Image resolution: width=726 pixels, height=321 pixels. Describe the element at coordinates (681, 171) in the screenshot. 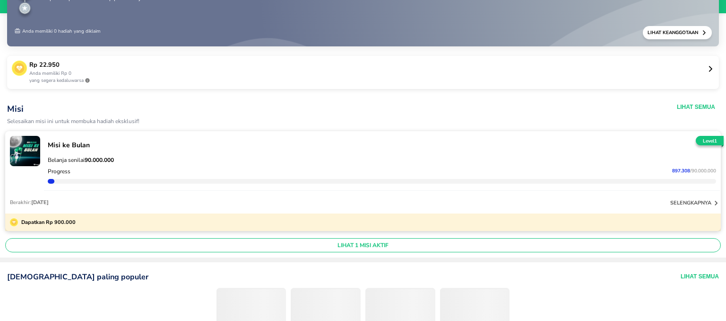

I see `span: 897.308` at that location.